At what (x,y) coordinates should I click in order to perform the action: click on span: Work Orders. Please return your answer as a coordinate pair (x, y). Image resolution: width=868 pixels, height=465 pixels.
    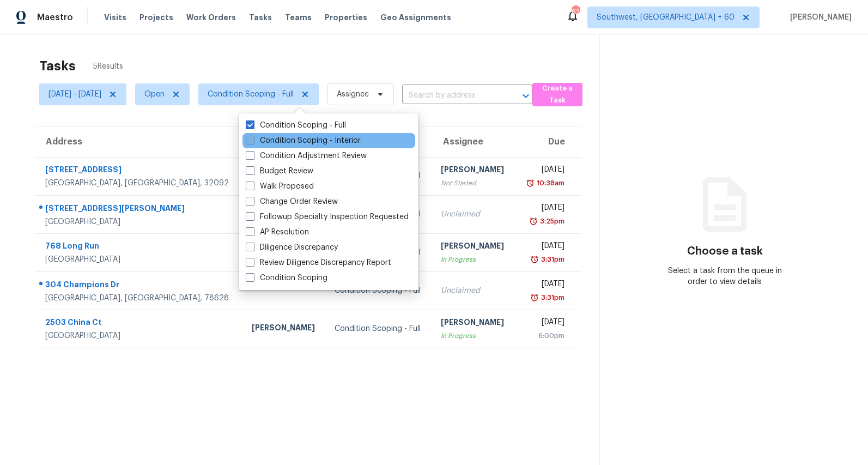
    Looking at the image, I should click on (211, 18).